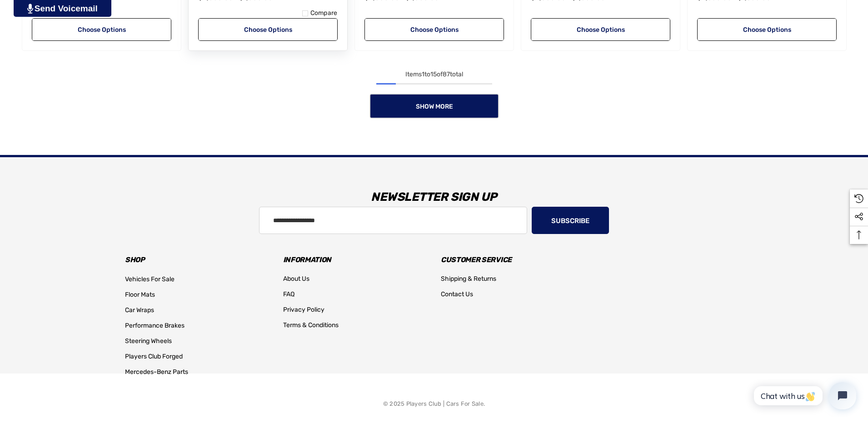 The width and height of the screenshot is (868, 433). I want to click on span: Players Club Forged, so click(154, 357).